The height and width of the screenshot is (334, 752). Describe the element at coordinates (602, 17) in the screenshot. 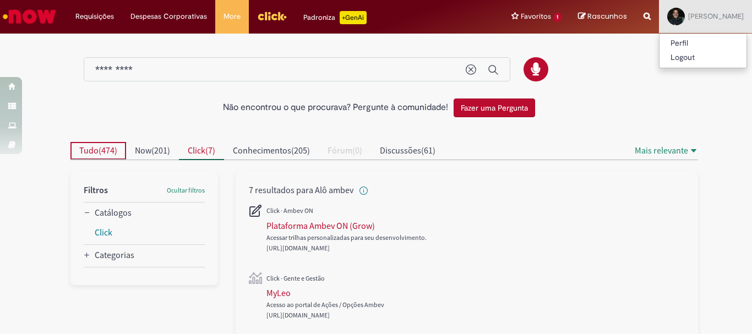

I see `a: Rascunhos` at that location.